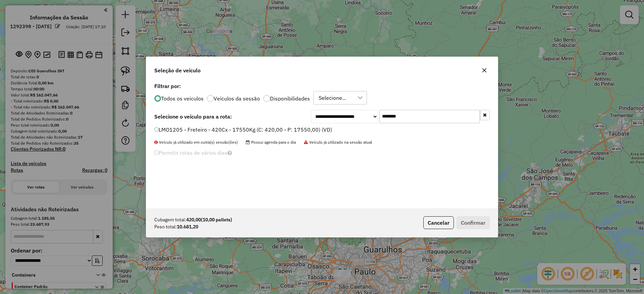 The width and height of the screenshot is (644, 294). I want to click on span: (10,00 pallets), so click(217, 220).